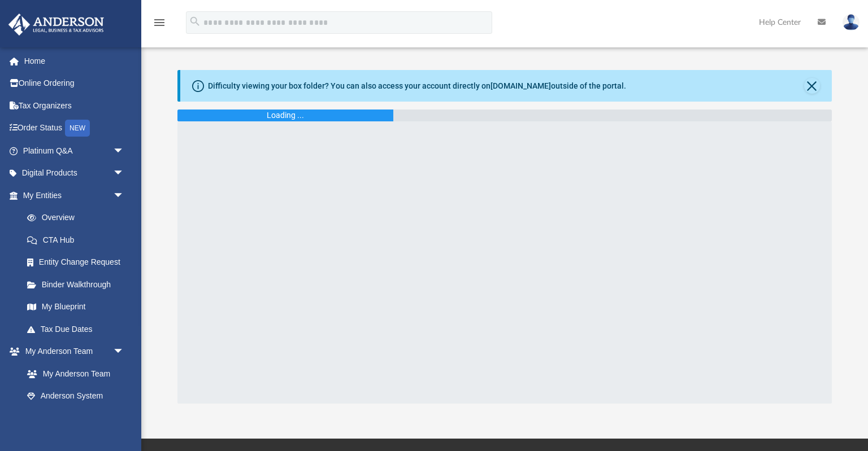 The width and height of the screenshot is (868, 451). Describe the element at coordinates (56, 25) in the screenshot. I see `img: Anderson Advisors Platinum Portal` at that location.